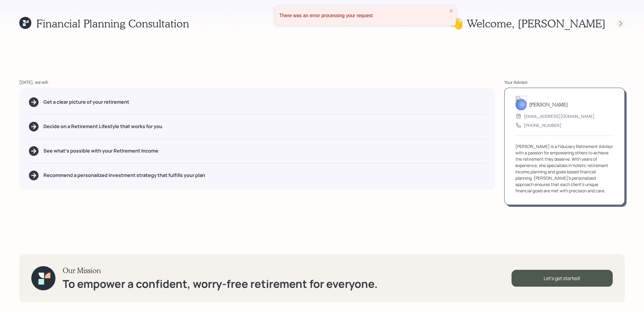 The image size is (644, 312). Describe the element at coordinates (451, 11) in the screenshot. I see `button: close` at that location.